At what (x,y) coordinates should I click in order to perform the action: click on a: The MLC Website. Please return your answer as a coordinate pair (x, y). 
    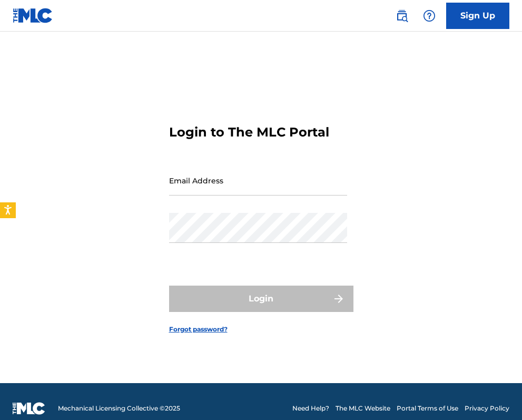
    Looking at the image, I should click on (363, 408).